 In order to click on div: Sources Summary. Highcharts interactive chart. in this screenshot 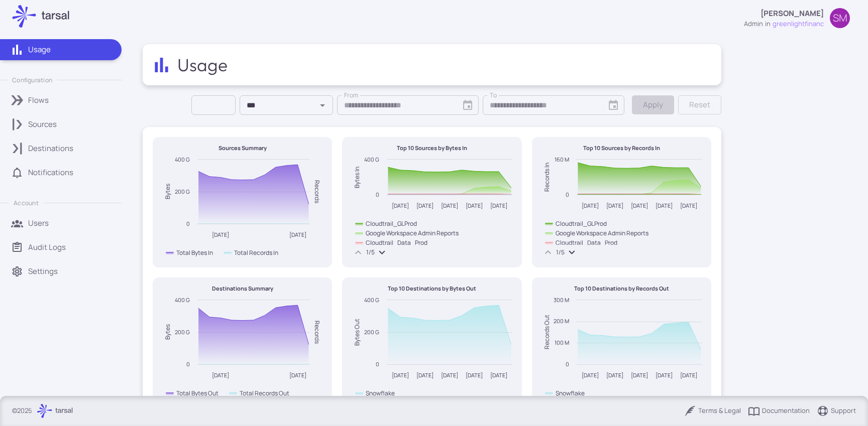, I will do `click(243, 204)`.